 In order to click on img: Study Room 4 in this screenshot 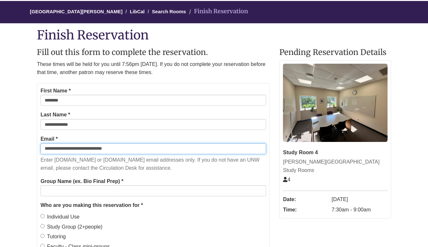, I will do `click(335, 103)`.